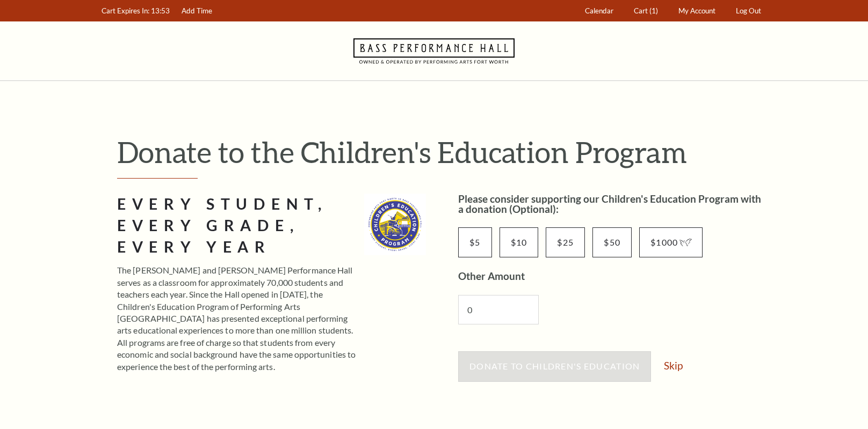 This screenshot has width=868, height=429. I want to click on span: Donate to Children's Education, so click(554, 366).